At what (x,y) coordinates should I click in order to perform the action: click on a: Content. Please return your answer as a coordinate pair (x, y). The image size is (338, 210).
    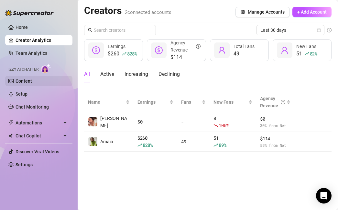
    Looking at the image, I should click on (24, 81).